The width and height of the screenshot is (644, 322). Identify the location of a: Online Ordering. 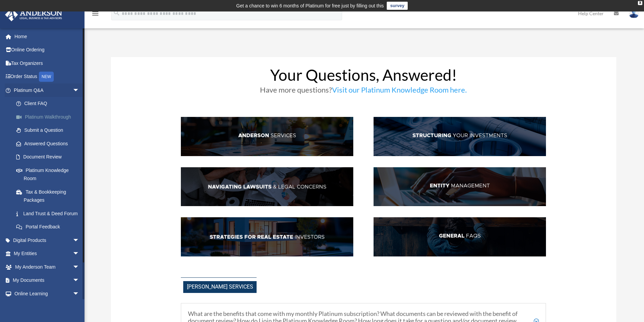
(47, 50).